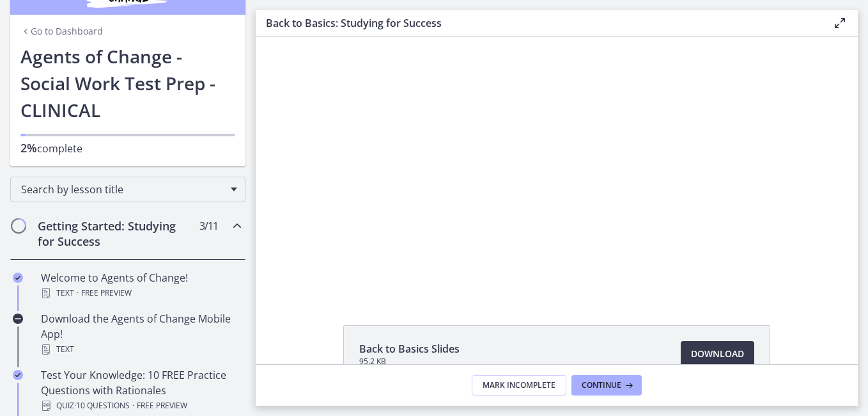  What do you see at coordinates (601, 385) in the screenshot?
I see `span: Continue` at bounding box center [601, 385].